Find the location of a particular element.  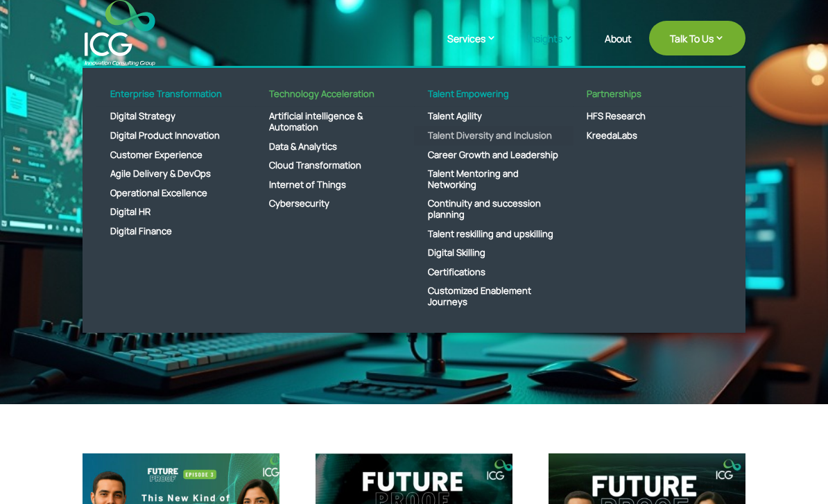

a: Digital Product Innovation is located at coordinates (176, 136).